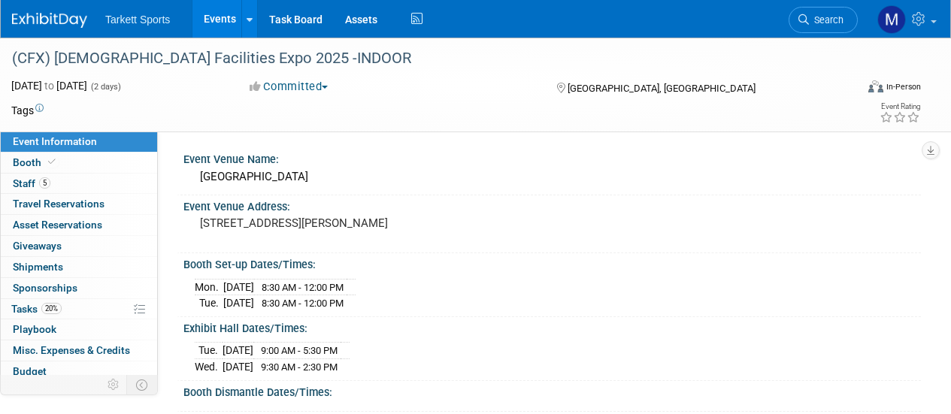 The image size is (951, 414). I want to click on span: Asset Reservations, so click(57, 225).